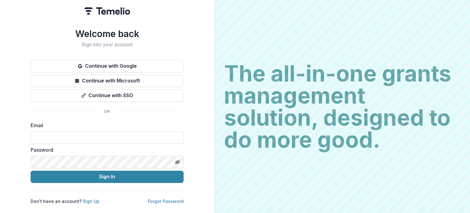 The height and width of the screenshot is (213, 470). Describe the element at coordinates (107, 34) in the screenshot. I see `h1: Welcome back` at that location.